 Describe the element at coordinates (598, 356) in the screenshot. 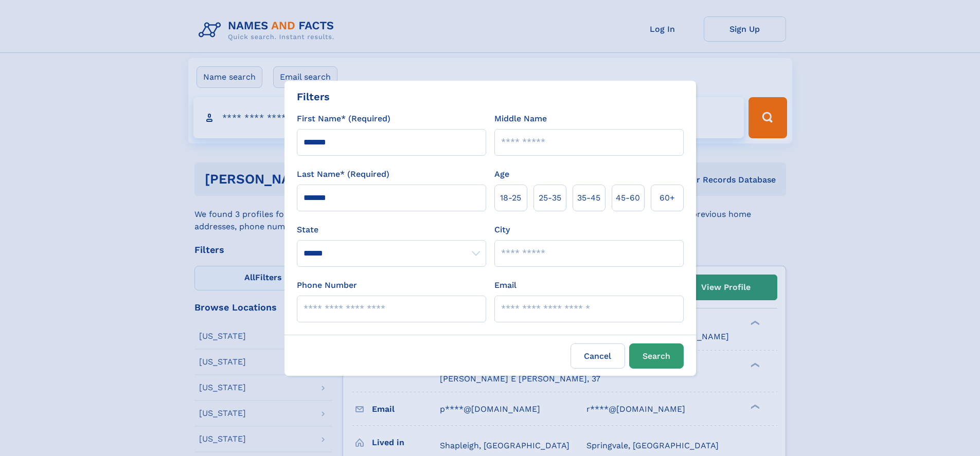

I see `label: Cancel` at that location.